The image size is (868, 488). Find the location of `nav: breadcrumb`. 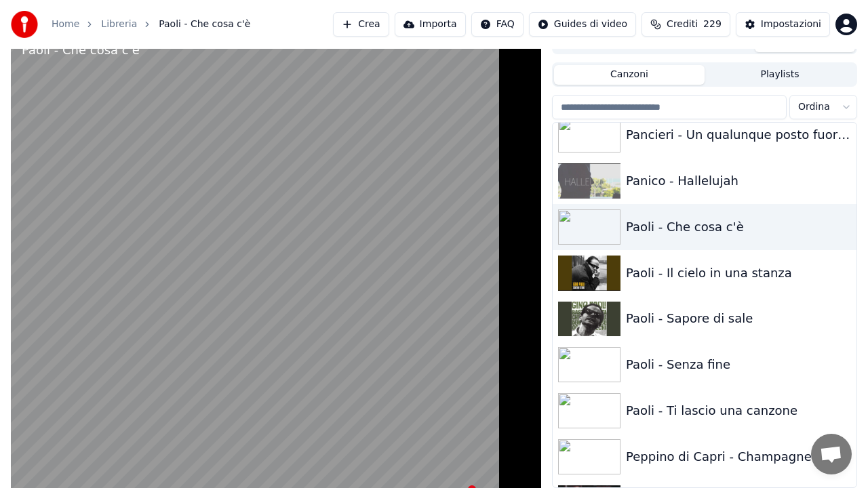

nav: breadcrumb is located at coordinates (151, 24).